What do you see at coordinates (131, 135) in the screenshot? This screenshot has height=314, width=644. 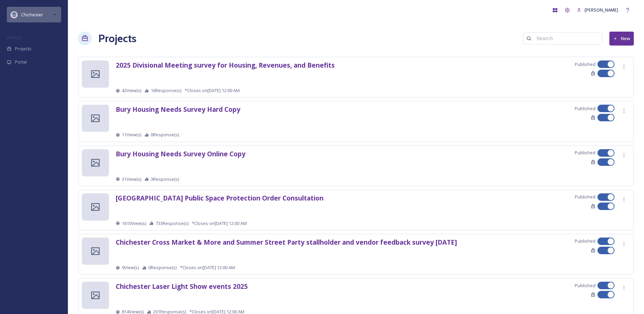 I see `span: 11 View(s)` at bounding box center [131, 135].